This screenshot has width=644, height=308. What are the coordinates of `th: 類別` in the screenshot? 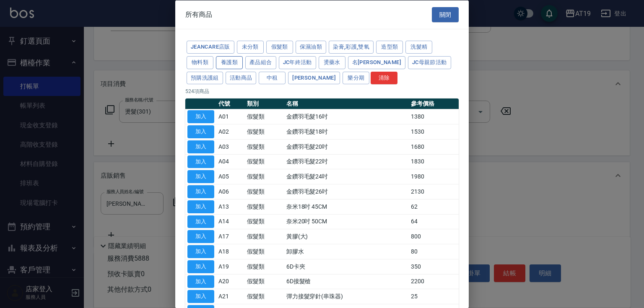 It's located at (264, 104).